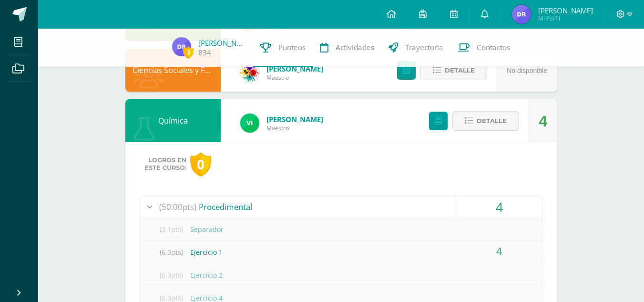 The width and height of the screenshot is (644, 302). What do you see at coordinates (188, 52) in the screenshot?
I see `span: 3` at bounding box center [188, 52].